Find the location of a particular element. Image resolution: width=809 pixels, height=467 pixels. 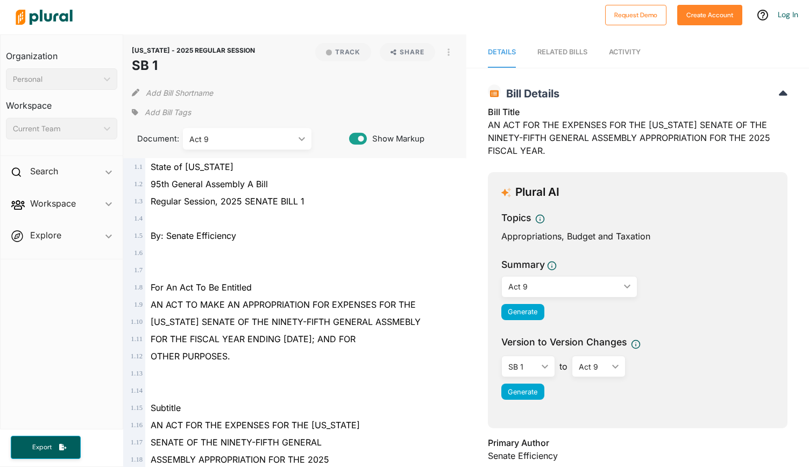

span: For An Act To Be Entitled is located at coordinates (201, 287).